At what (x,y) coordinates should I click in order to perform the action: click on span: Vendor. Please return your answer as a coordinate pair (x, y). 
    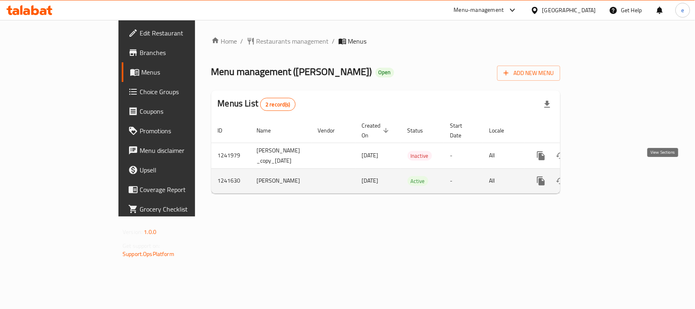
    Looking at the image, I should click on (332, 130).